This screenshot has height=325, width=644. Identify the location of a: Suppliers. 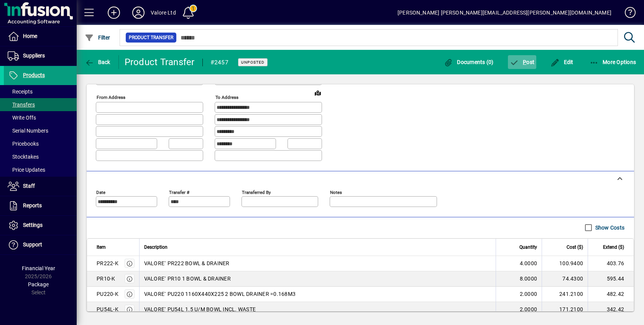
(40, 56).